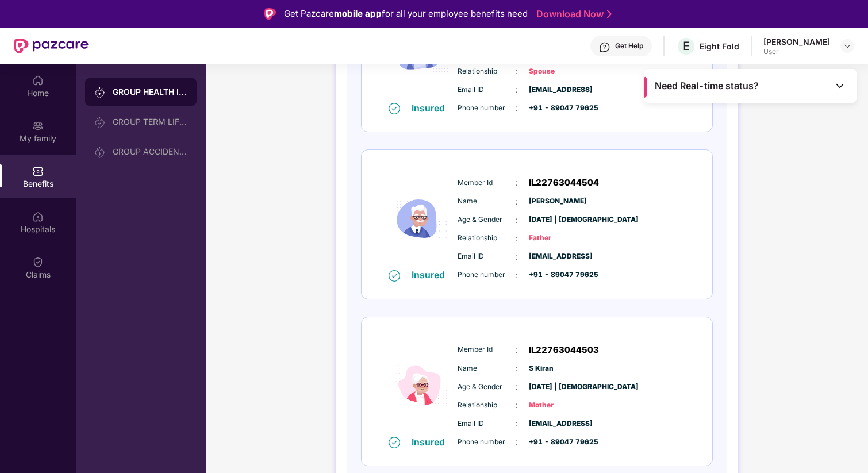  I want to click on img: Toggle Icon, so click(839, 85).